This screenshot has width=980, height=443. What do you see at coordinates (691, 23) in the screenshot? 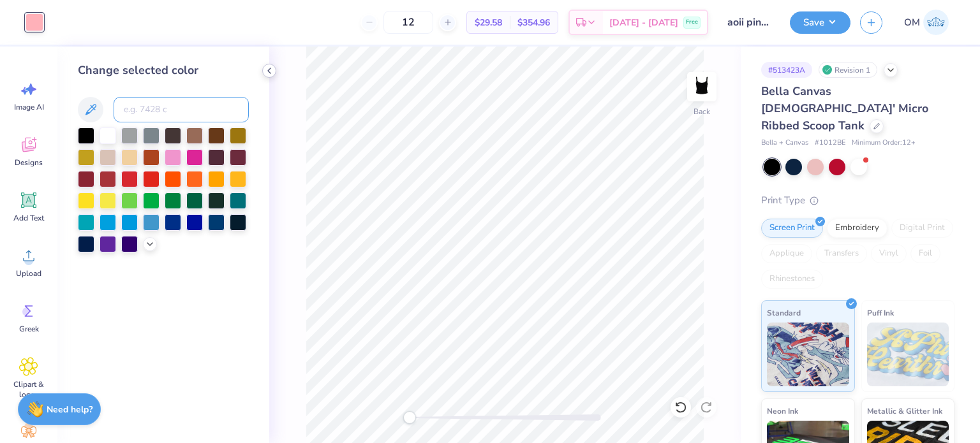
I see `span: Free` at bounding box center [691, 23].